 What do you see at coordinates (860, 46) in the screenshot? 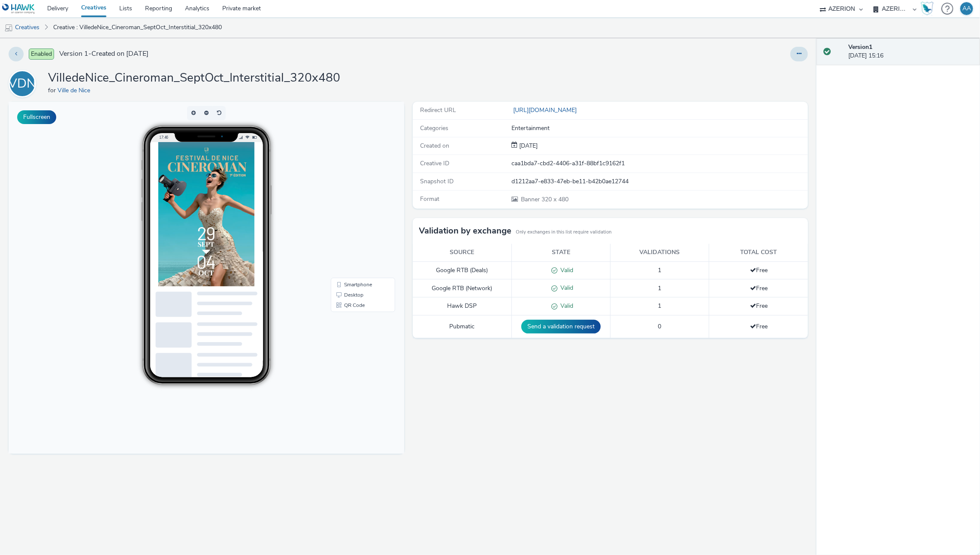
I see `strong: Version 1` at bounding box center [860, 46].